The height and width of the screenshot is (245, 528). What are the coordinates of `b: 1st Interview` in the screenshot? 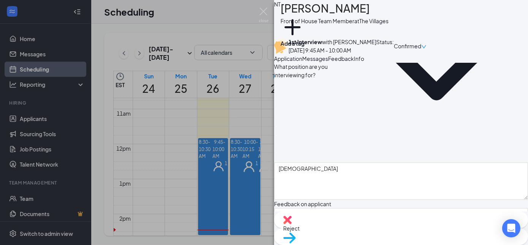 It's located at (305, 42).